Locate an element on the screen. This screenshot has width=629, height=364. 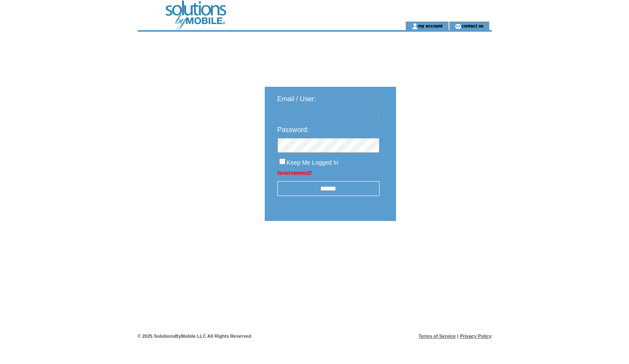
img: account_icon.gif is located at coordinates (415, 26).